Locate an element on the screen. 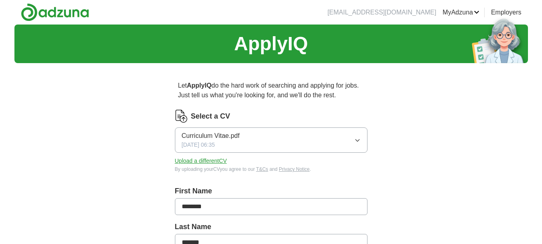  a: Employers is located at coordinates (506, 12).